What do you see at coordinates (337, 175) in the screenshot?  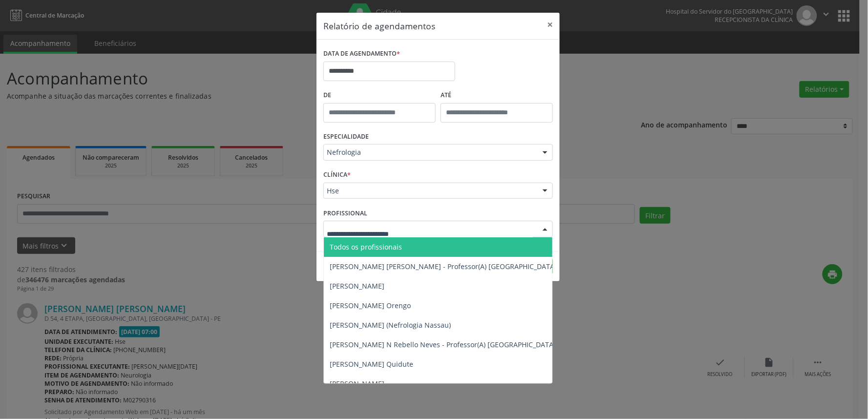 I see `label: CLÍNICA` at bounding box center [337, 175].